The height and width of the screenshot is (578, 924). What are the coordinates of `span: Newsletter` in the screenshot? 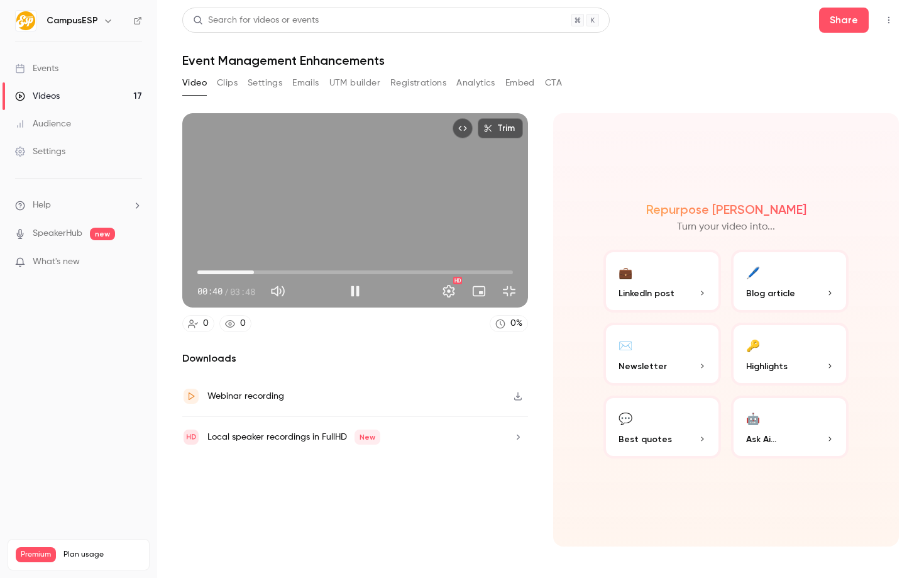 It's located at (643, 366).